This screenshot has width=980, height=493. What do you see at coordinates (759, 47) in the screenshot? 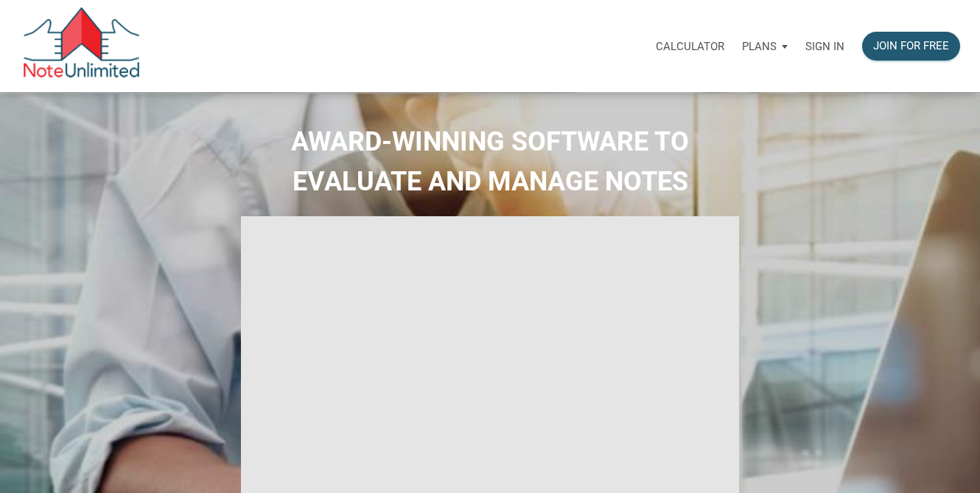
I see `p: Plans` at bounding box center [759, 47].